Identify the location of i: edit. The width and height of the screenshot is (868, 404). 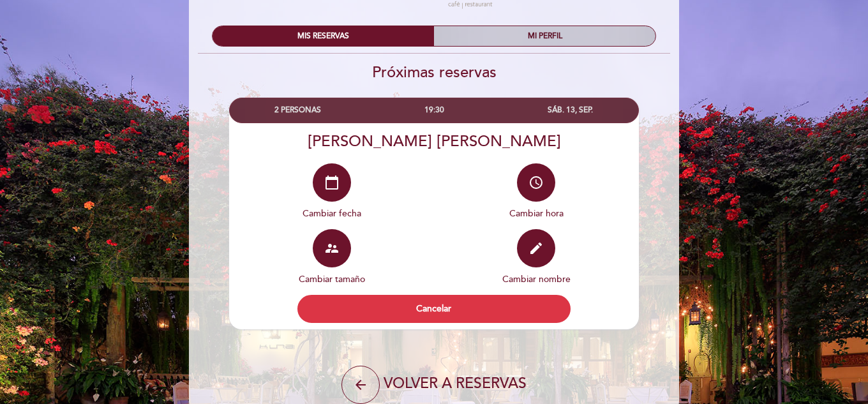
(537, 248).